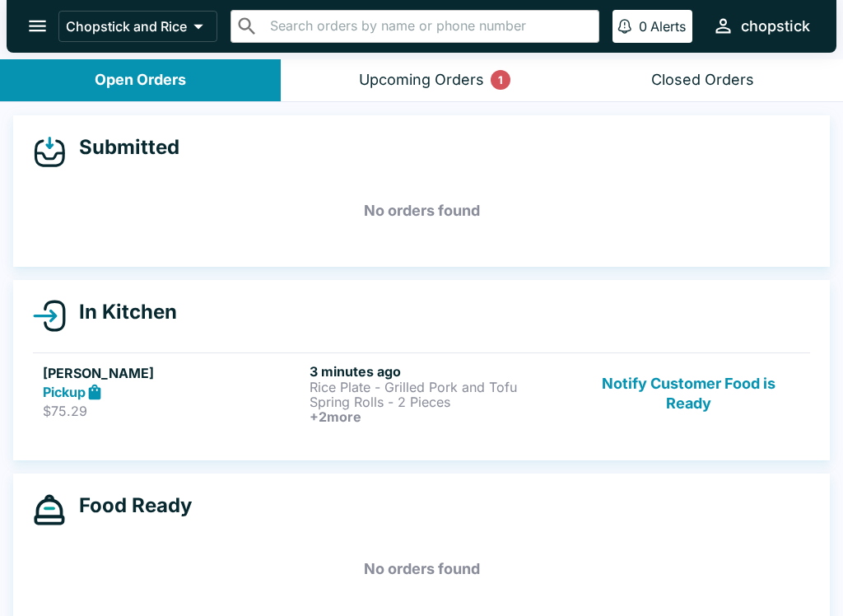 This screenshot has width=843, height=616. What do you see at coordinates (428, 26) in the screenshot?
I see `input: Search orders by name or phone number` at bounding box center [428, 26].